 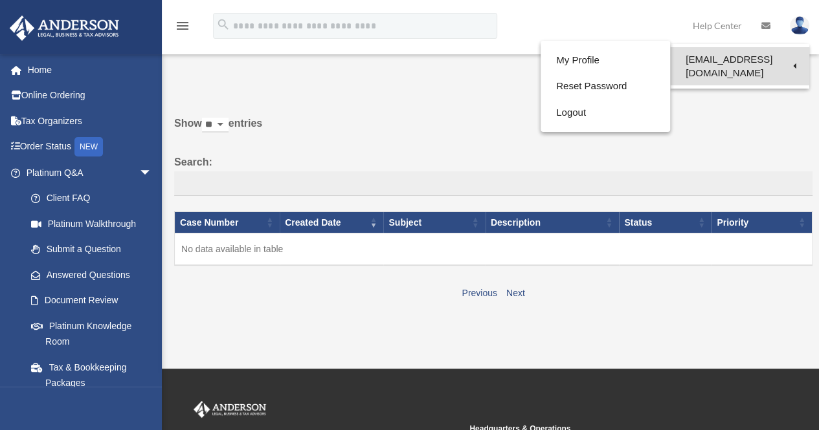 What do you see at coordinates (89, 147) in the screenshot?
I see `div: NEW` at bounding box center [89, 147].